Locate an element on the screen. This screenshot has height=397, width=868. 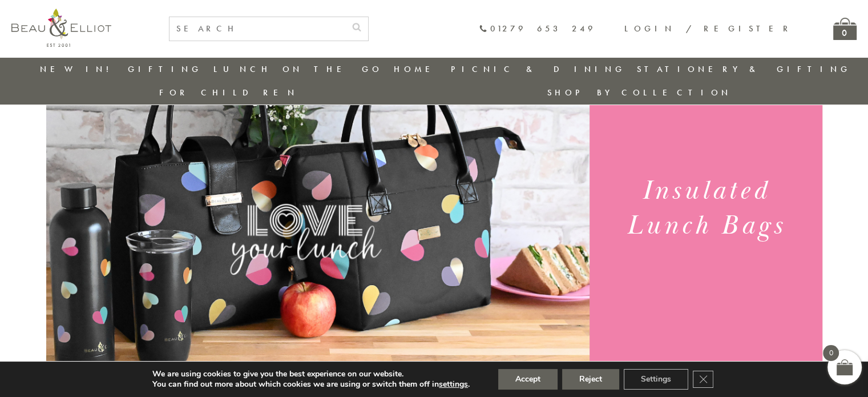
button: Settings is located at coordinates (656, 379).